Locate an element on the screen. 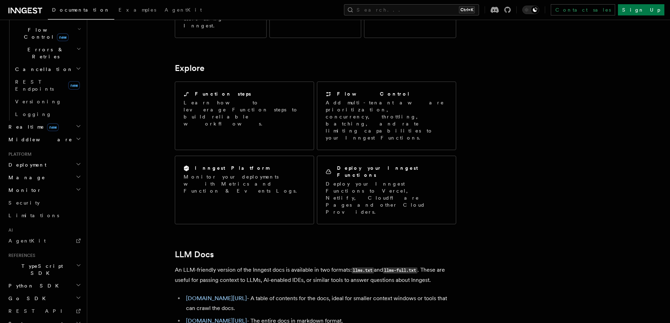  li: - A table of contents for the docs, ideal for smaller context windows or tools that can crawl the... is located at coordinates (320, 303).